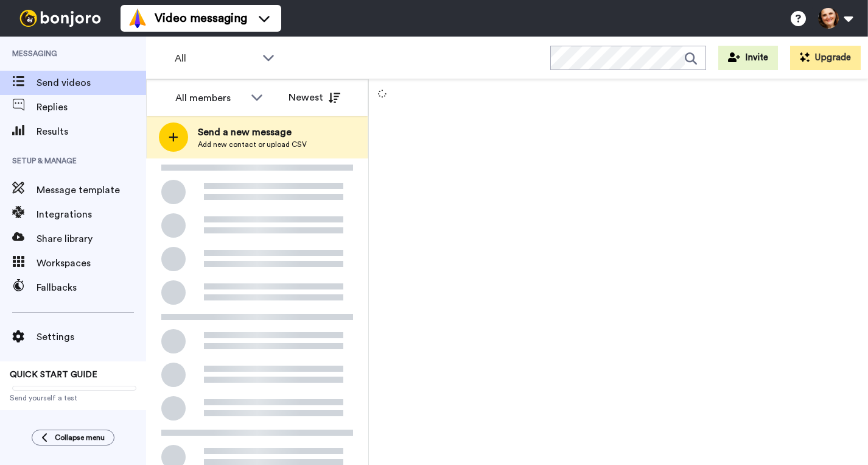 The height and width of the screenshot is (465, 868). What do you see at coordinates (91, 107) in the screenshot?
I see `span: Replies` at bounding box center [91, 107].